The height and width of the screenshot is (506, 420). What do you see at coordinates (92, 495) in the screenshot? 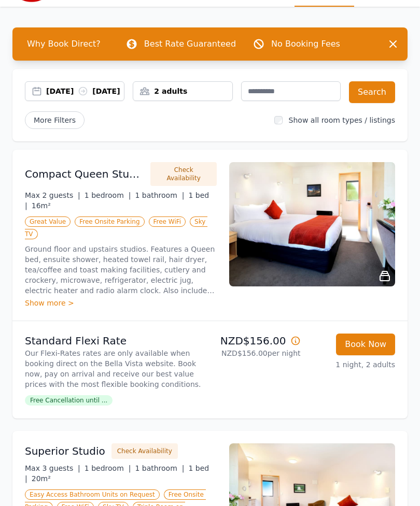
I see `span: Easy Access Bathroom Units on Request` at bounding box center [92, 495].